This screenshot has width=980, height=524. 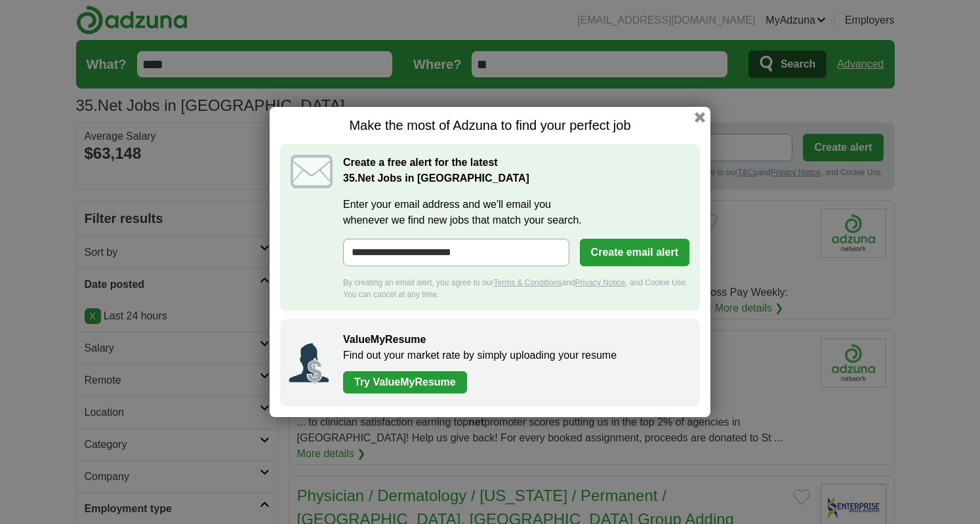 What do you see at coordinates (312, 171) in the screenshot?
I see `img: icon_email.svg` at bounding box center [312, 171].